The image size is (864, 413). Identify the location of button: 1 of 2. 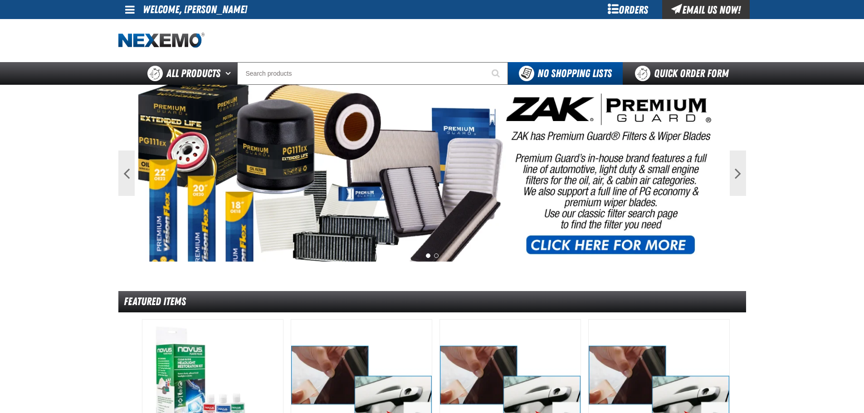
(428, 256).